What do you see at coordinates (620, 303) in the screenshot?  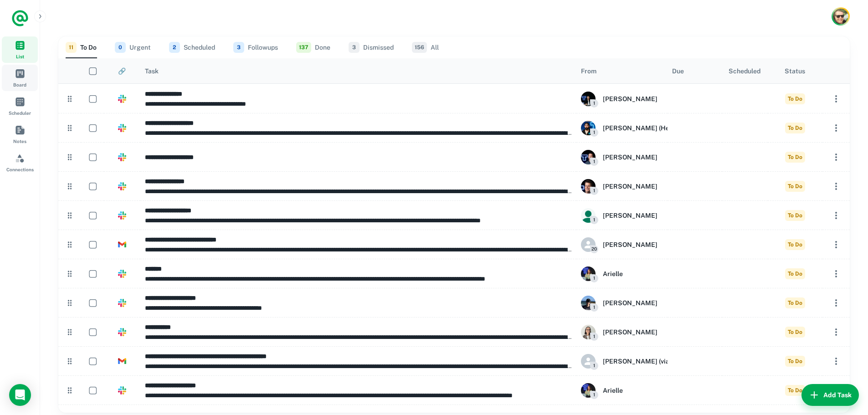 I see `div: Ming Chen` at bounding box center [620, 303].